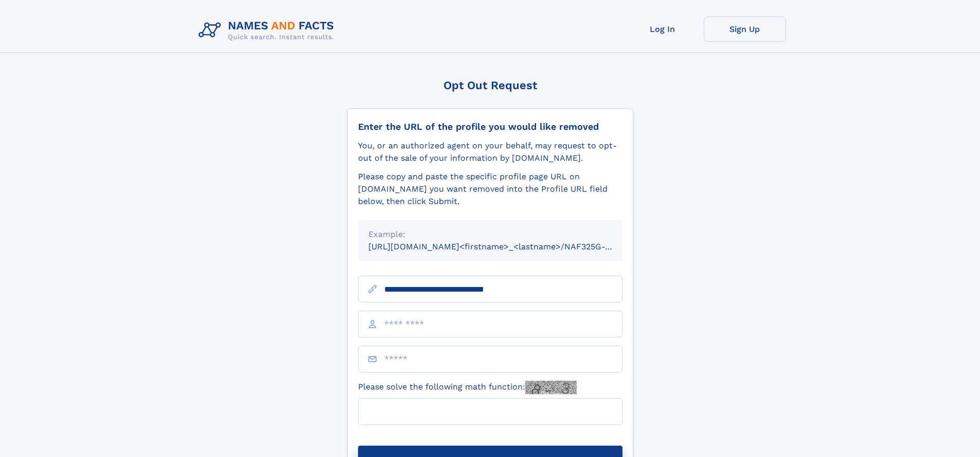 The image size is (980, 457). What do you see at coordinates (490, 85) in the screenshot?
I see `div: Opt Out Request` at bounding box center [490, 85].